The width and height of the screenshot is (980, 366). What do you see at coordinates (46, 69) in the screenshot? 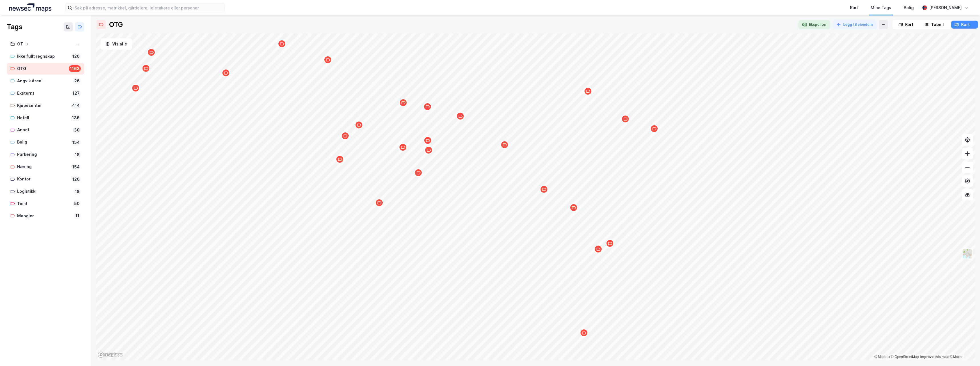
I see `a: OTG1163` at bounding box center [46, 69].